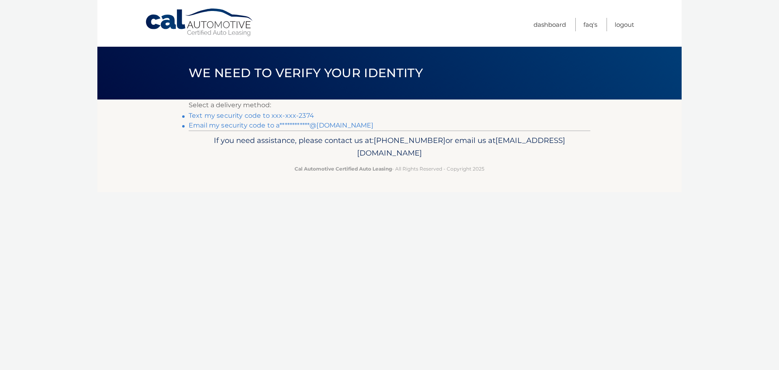  I want to click on span: We need to verify your identity, so click(305, 73).